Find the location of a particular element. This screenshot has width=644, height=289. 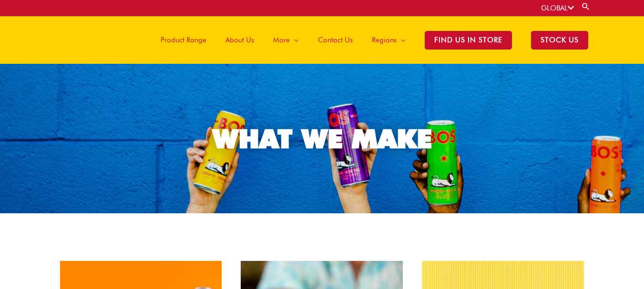

a: STOCK US is located at coordinates (560, 40).